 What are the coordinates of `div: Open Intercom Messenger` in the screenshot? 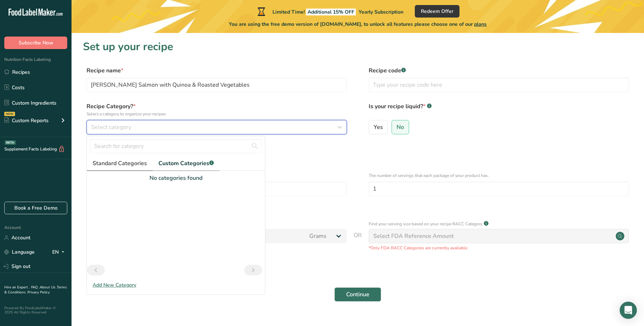 It's located at (628, 310).